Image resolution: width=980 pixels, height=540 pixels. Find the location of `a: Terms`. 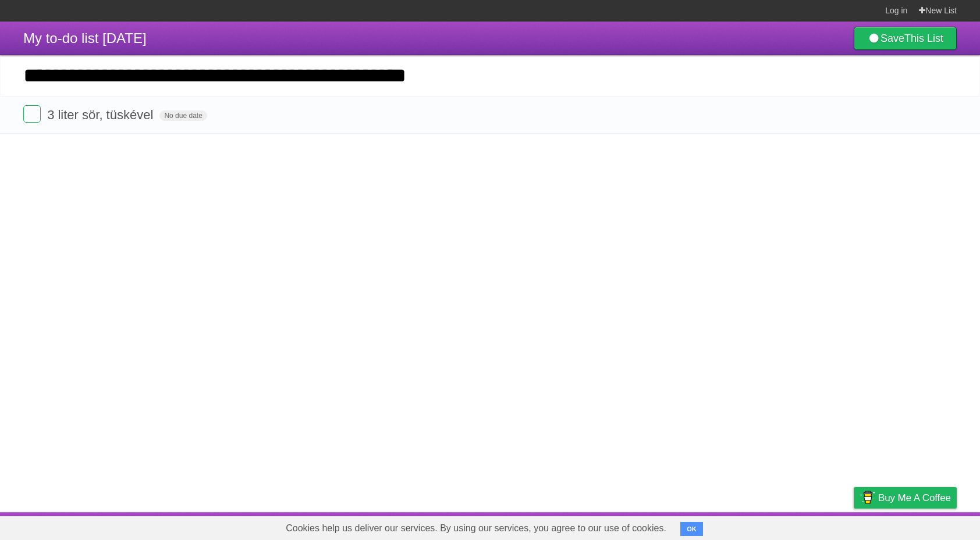

a: Terms is located at coordinates (812, 527).